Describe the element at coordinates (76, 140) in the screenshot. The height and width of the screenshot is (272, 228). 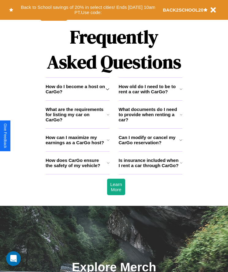
I see `h3: How can I maximize my earnings as a CarGo host?` at that location.